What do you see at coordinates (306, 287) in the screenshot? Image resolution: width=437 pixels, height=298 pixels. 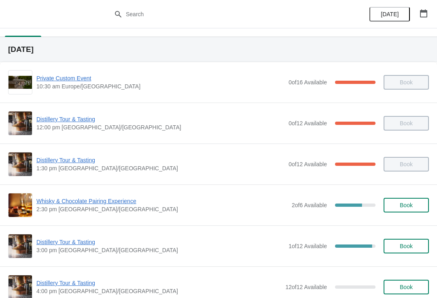 I see `span: 12 of 12 Available` at bounding box center [306, 287].